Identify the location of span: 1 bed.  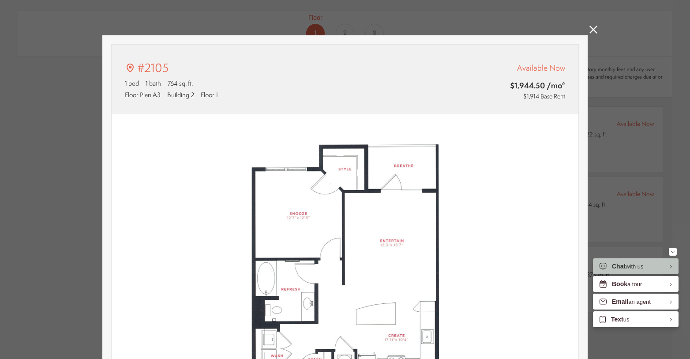
(132, 83).